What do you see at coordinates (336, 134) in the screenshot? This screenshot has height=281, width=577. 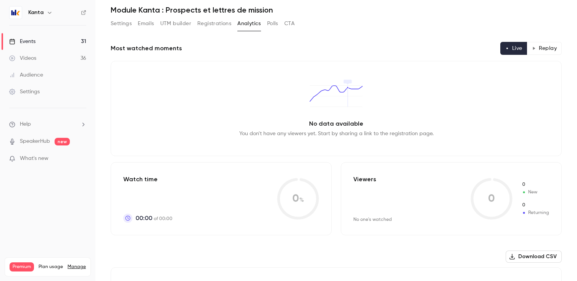 I see `p: You don't have any viewers yet. Start by sharing a link to the registration page.` at bounding box center [336, 134].